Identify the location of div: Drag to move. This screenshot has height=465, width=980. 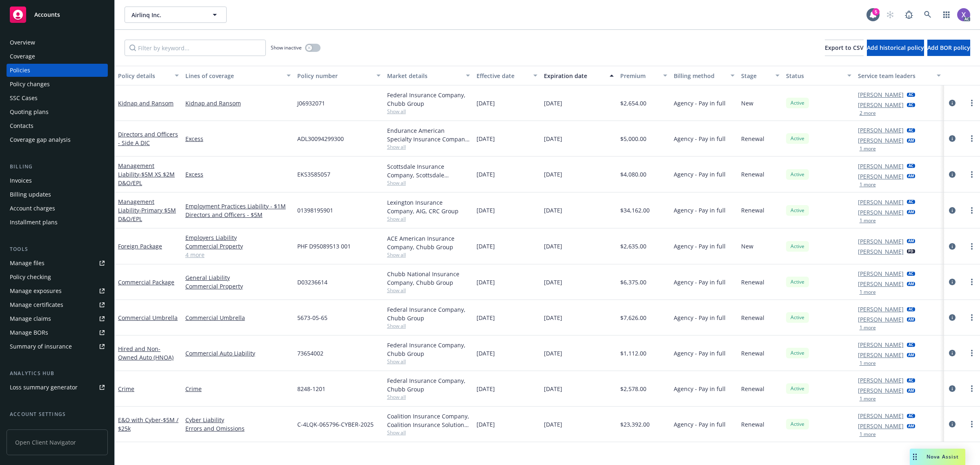
(915, 457).